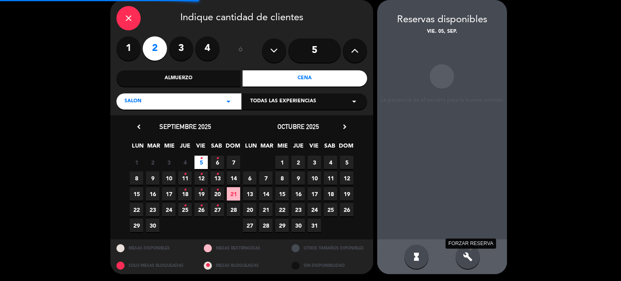 This screenshot has height=281, width=621. What do you see at coordinates (241, 248) in the screenshot?
I see `div: MESAS RESTRINGIDAS` at bounding box center [241, 248].